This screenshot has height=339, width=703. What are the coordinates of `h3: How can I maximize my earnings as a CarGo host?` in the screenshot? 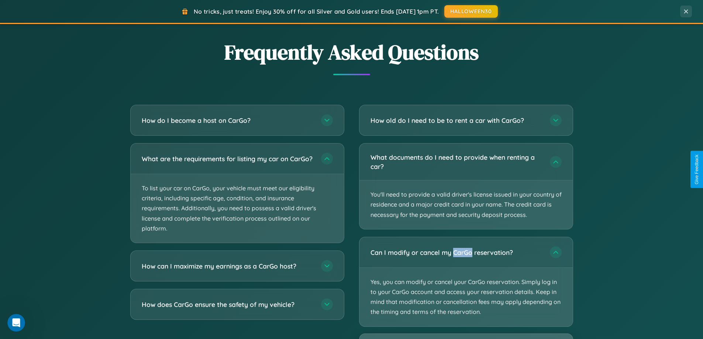 It's located at (228, 266).